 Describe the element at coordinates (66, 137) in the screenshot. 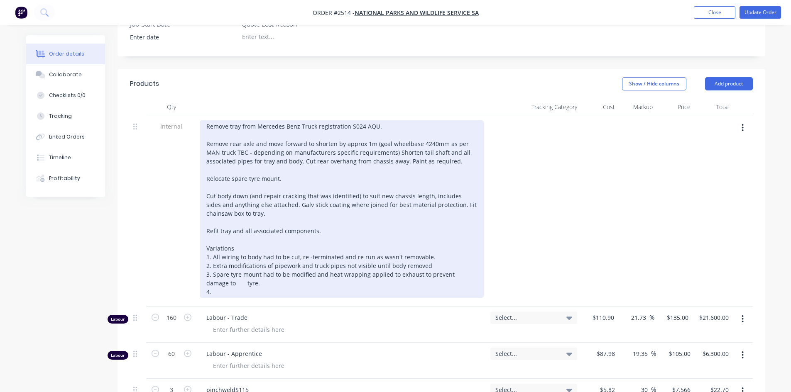

I see `button: Linked Orders` at that location.